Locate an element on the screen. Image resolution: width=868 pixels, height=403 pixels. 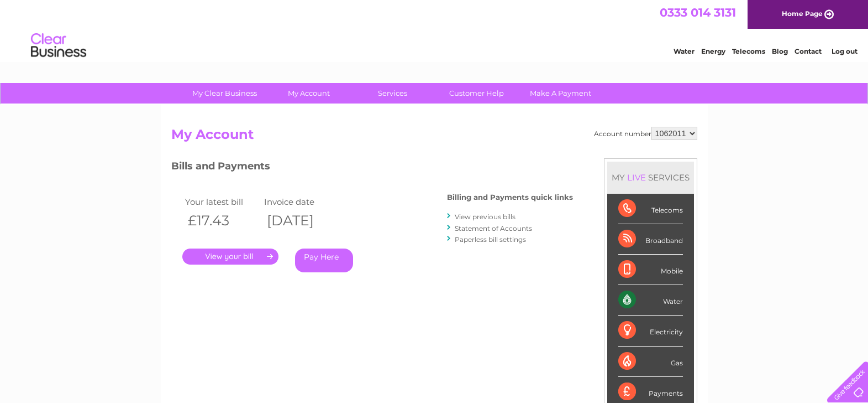
a: Energy is located at coordinates (713, 51).